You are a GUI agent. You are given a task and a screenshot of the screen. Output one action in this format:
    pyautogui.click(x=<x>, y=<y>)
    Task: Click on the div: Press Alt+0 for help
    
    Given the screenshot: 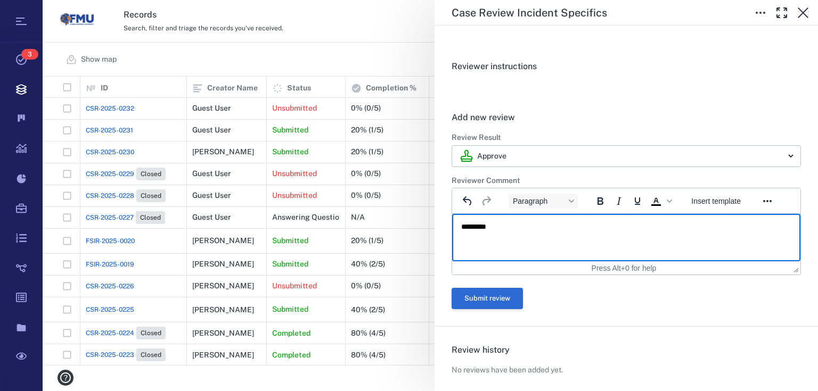 What is the action you would take?
    pyautogui.click(x=624, y=268)
    